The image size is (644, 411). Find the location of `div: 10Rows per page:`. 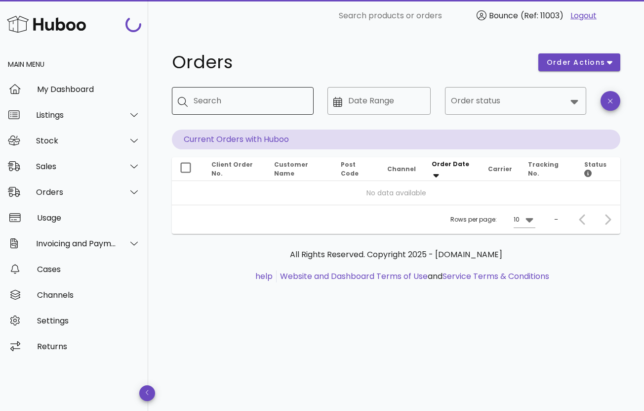

div: 10Rows per page: is located at coordinates (525, 219).